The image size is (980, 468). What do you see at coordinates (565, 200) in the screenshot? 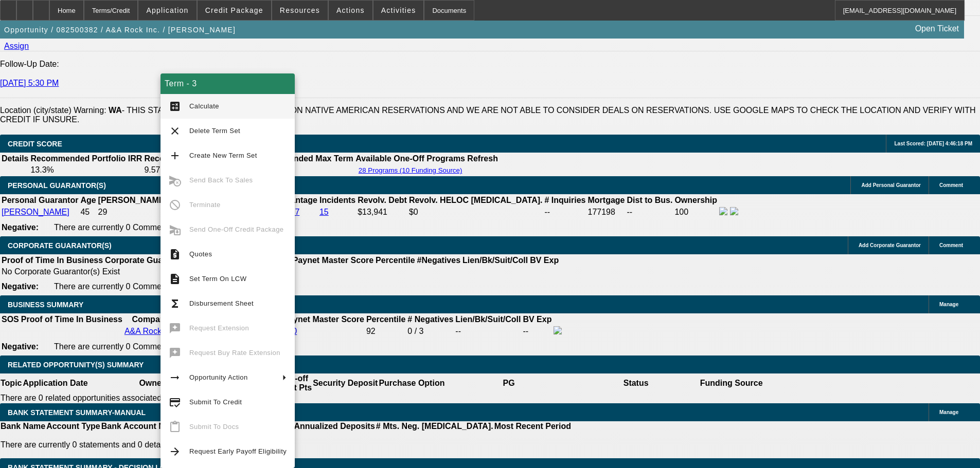
I see `b: # Inquiries` at bounding box center [565, 200].